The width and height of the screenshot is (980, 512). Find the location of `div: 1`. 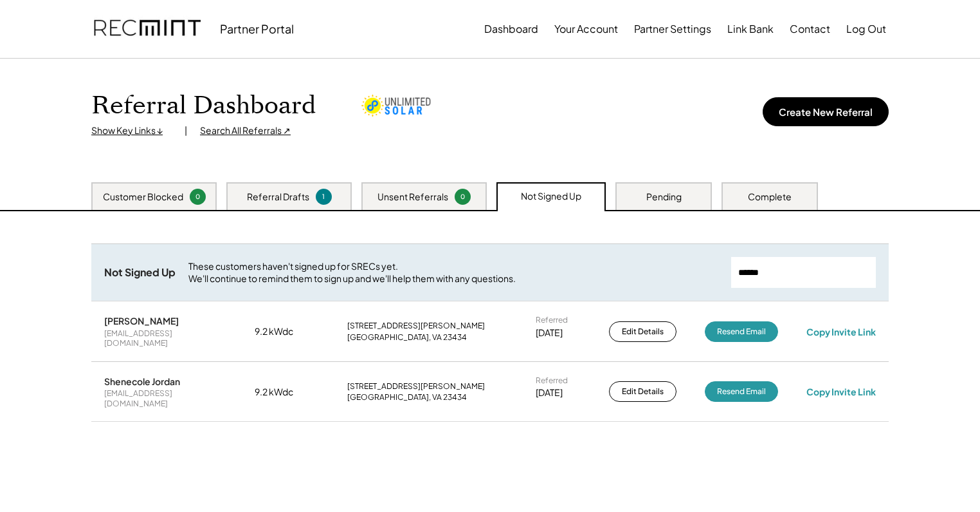

div: 1 is located at coordinates (323, 196).